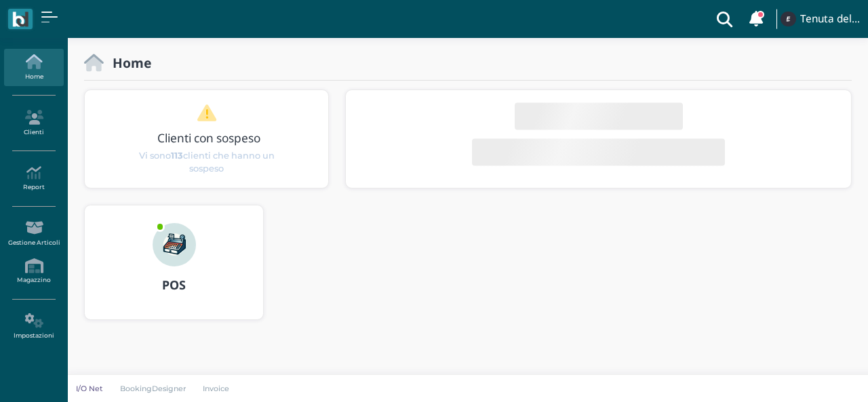  I want to click on span: Vi sono clienti che hanno un sospeso, so click(207, 162).